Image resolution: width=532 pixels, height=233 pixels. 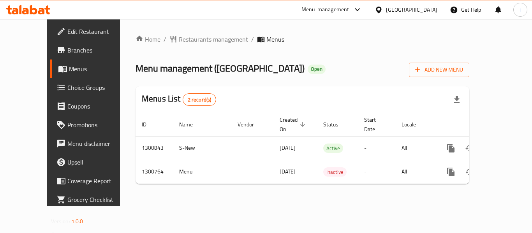 I want to click on a: Promotions, so click(x=93, y=125).